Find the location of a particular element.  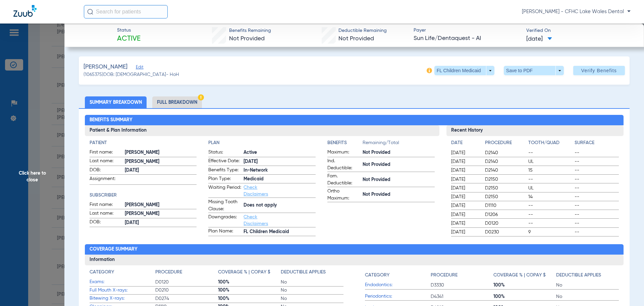

span: Ortho Maximum: is located at coordinates (344, 195).